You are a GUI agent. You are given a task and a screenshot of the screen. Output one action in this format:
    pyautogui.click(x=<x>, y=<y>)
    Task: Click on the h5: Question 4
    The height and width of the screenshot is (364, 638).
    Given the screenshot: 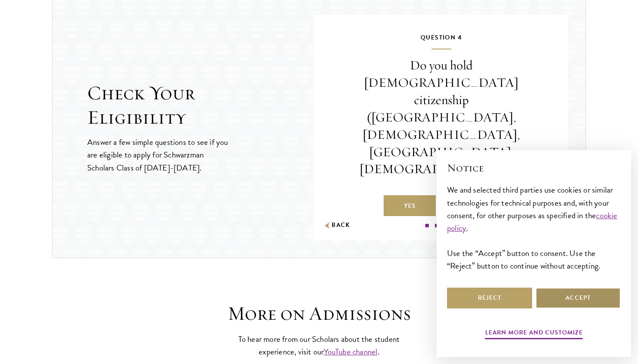 What is the action you would take?
    pyautogui.click(x=441, y=41)
    